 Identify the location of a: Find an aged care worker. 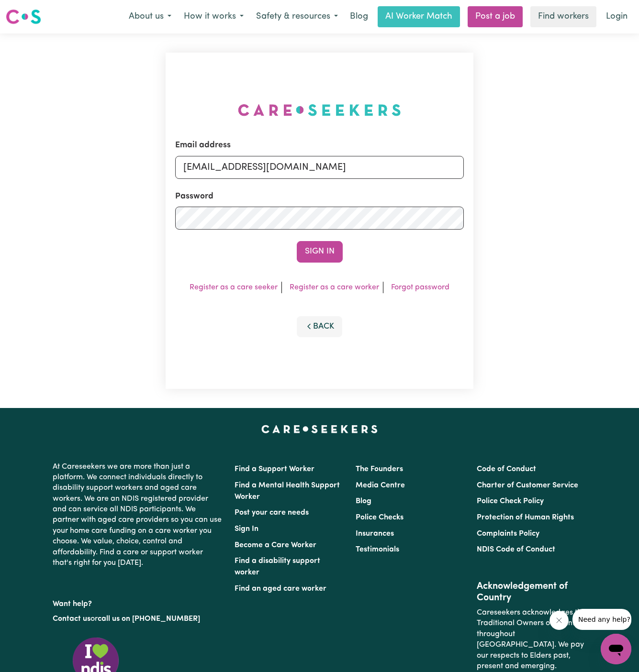
(280, 589).